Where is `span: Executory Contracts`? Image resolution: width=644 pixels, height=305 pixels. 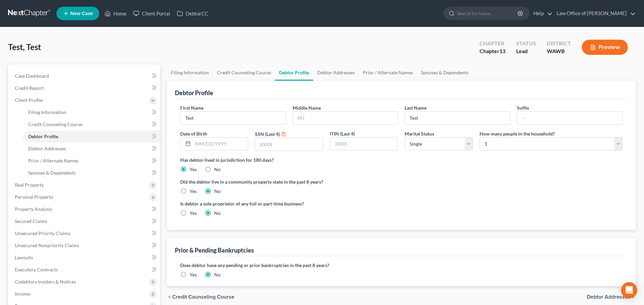
span: Executory Contracts is located at coordinates (37, 269).